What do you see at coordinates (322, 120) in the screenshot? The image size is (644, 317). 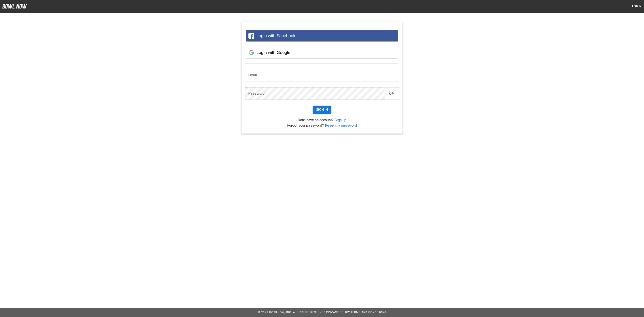 I see `p: Don't have an account?` at bounding box center [322, 120].